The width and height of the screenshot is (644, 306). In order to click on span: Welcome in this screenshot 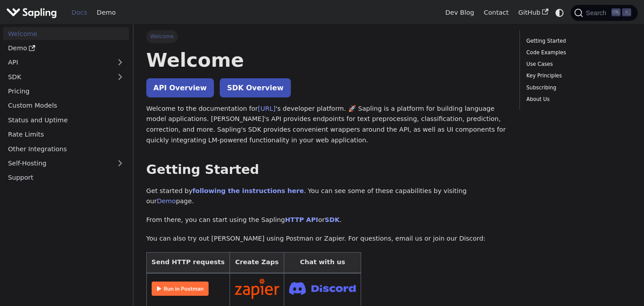, I will do `click(162, 37)`.